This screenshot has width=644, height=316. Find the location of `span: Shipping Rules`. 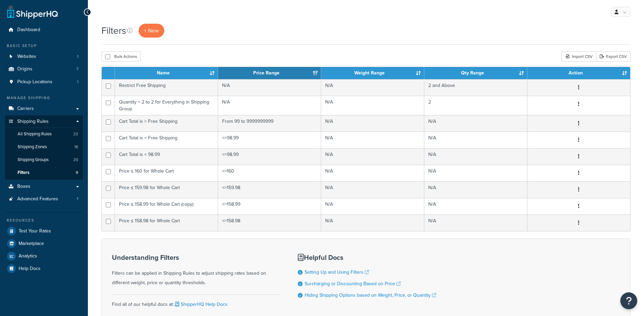

span: Shipping Rules is located at coordinates (33, 122).